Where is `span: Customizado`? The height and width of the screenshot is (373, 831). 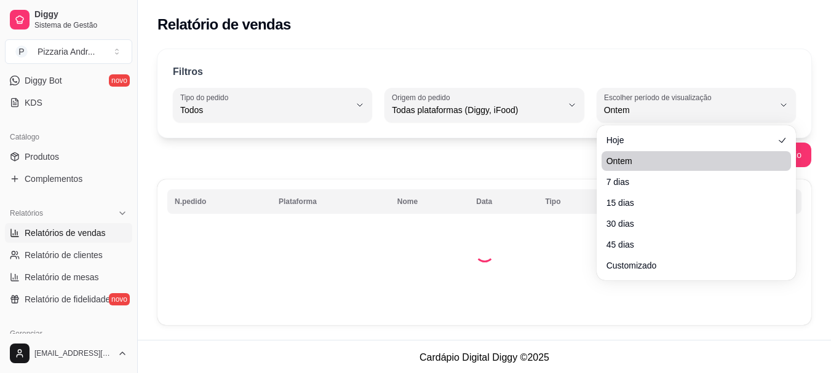
span: Customizado is located at coordinates (690, 266).